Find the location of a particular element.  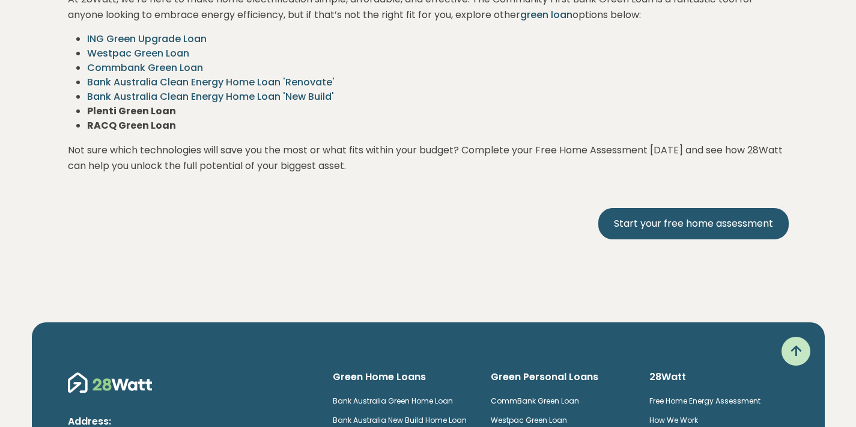

strong: RACQ Green Loan is located at coordinates (132, 125).